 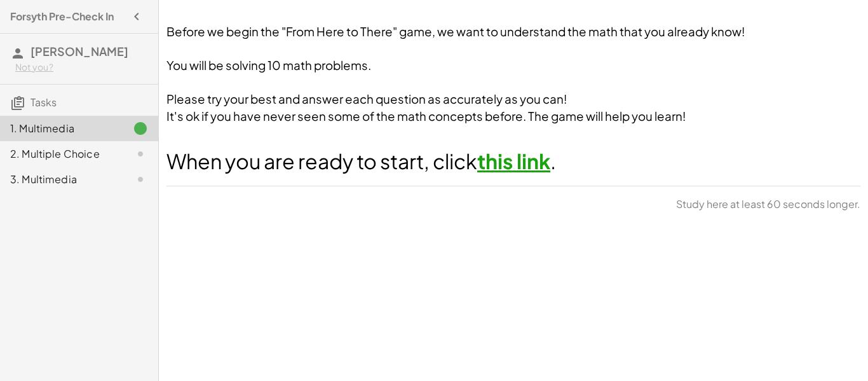 I want to click on span: Study here at least 60 seconds longer., so click(x=769, y=204).